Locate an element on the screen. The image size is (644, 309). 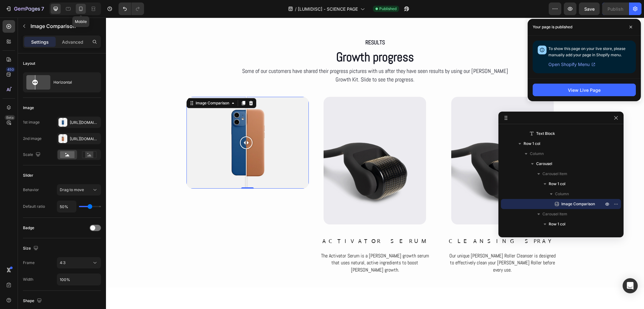
span: Published is located at coordinates (388, 9).